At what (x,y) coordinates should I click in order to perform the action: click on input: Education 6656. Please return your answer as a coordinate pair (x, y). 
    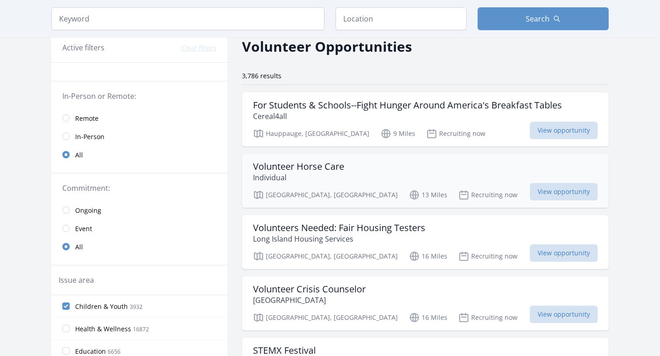
    Looking at the image, I should click on (66, 351).